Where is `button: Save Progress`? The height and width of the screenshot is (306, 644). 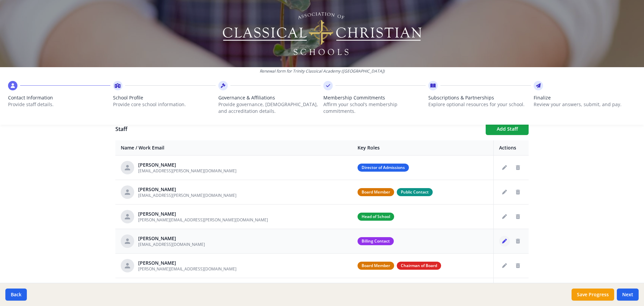
button: Save Progress is located at coordinates (593, 294).